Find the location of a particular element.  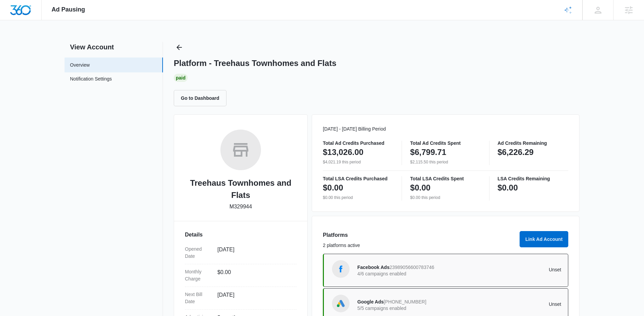

p: Total LSA Credits Purchased is located at coordinates (358, 178).